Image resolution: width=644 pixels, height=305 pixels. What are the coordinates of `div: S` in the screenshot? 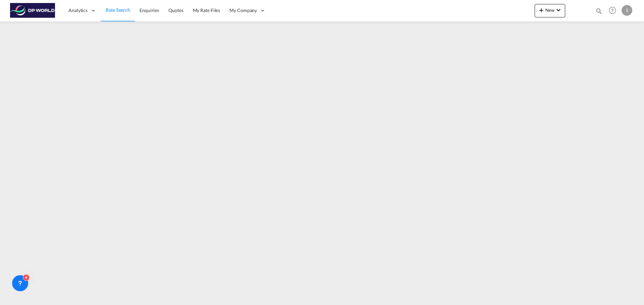 It's located at (627, 10).